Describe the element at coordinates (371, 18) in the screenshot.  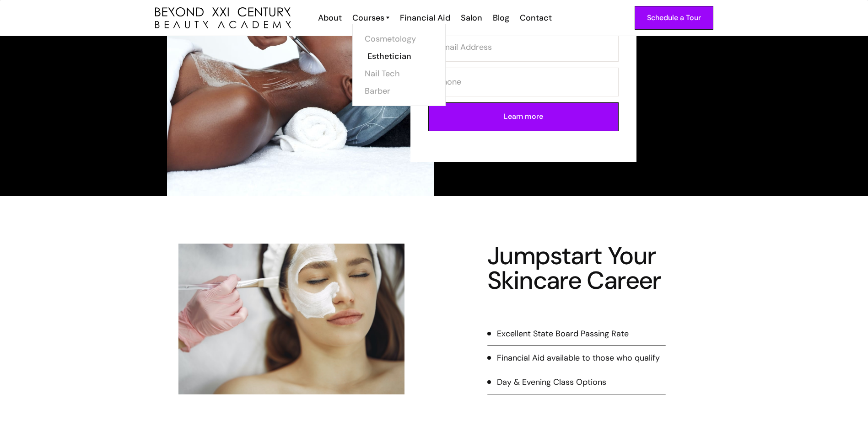
I see `a: Courses` at that location.